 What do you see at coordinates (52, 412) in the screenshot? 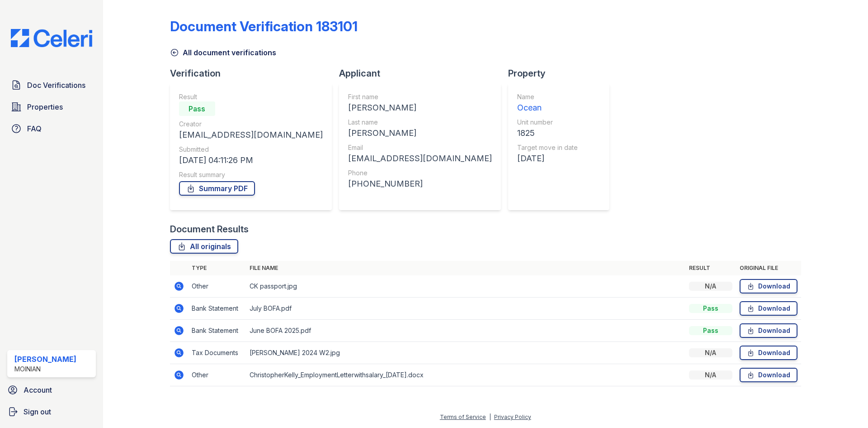
I see `button: Sign out` at bounding box center [52, 412].